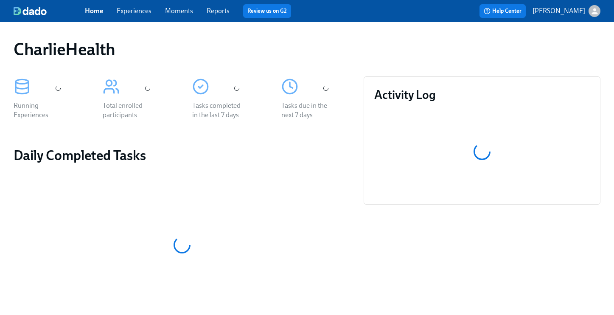  What do you see at coordinates (267, 11) in the screenshot?
I see `a: Review us on G2` at bounding box center [267, 11].